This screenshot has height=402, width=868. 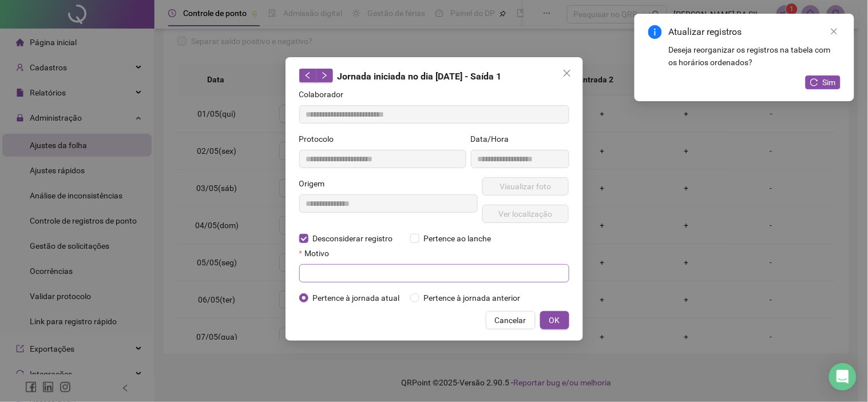 What do you see at coordinates (755, 56) in the screenshot?
I see `div: Deseja reorganizar os registros na tabela com os horários ordenados?` at bounding box center [755, 56].